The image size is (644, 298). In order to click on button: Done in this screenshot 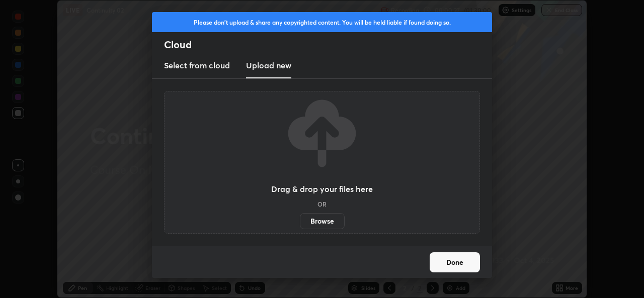, I will do `click(455, 262)`.